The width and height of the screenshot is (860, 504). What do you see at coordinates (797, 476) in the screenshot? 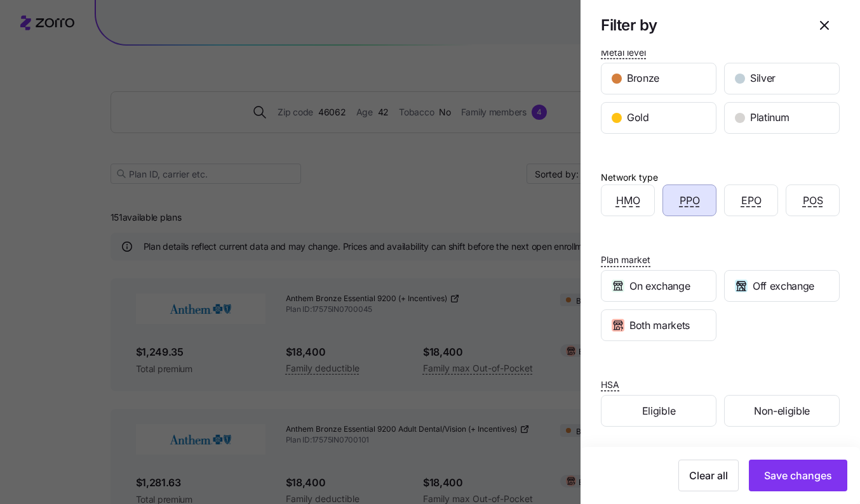
I see `span: Save changes` at bounding box center [797, 476].